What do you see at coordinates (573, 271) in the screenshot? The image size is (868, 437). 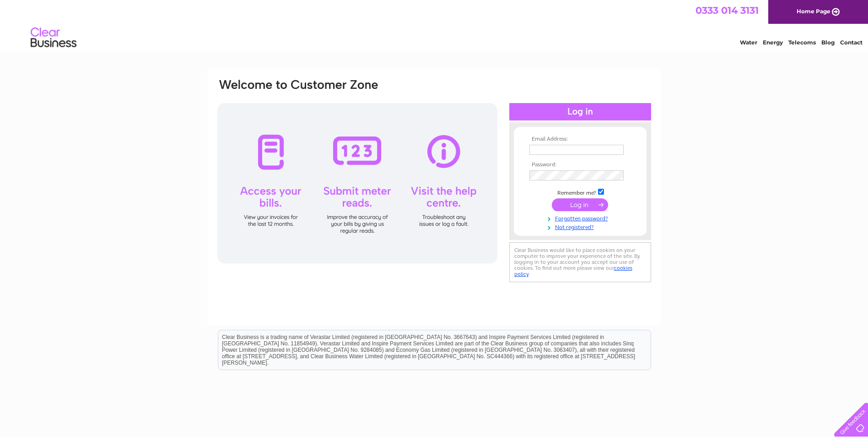 I see `a: cookies policy` at bounding box center [573, 271].